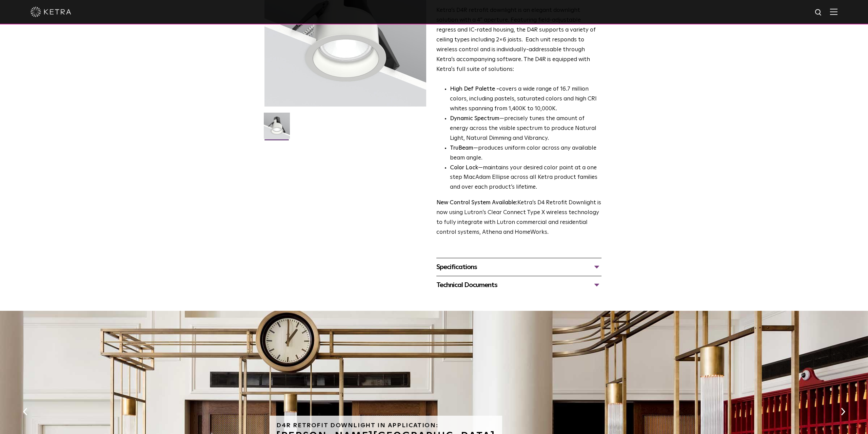  Describe the element at coordinates (526, 154) in the screenshot. I see `li: —produces uniform color across any available beam angle.` at that location.